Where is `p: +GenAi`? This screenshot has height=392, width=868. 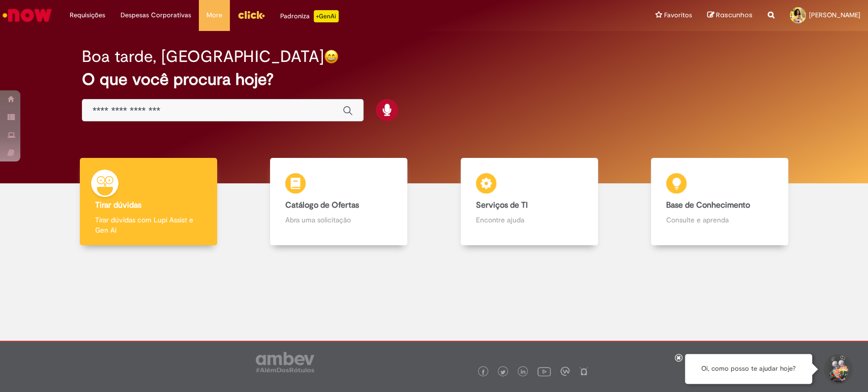 p: +GenAi is located at coordinates (326, 16).